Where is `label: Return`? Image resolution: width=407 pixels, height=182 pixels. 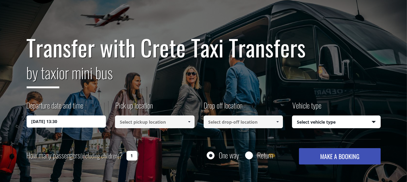
label: Return is located at coordinates (265, 155).